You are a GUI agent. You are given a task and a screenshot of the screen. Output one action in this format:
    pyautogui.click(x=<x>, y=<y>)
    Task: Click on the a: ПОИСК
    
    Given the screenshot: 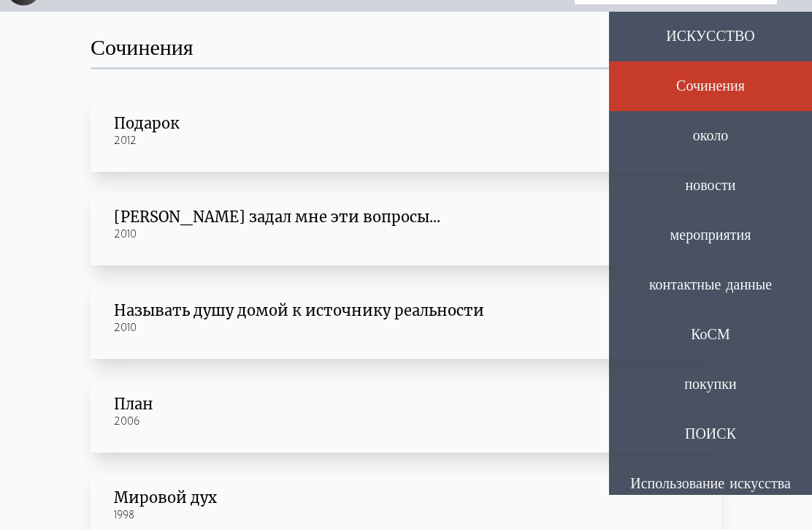 What is the action you would take?
    pyautogui.click(x=711, y=435)
    